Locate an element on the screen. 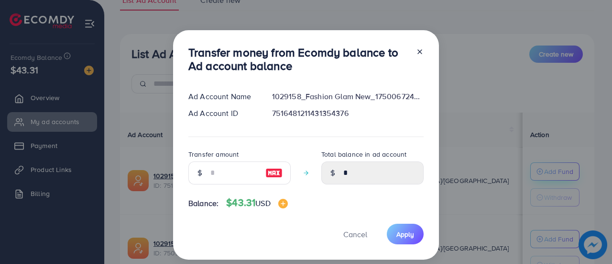 Image resolution: width=612 pixels, height=264 pixels. h4: $43.31 is located at coordinates (257, 202).